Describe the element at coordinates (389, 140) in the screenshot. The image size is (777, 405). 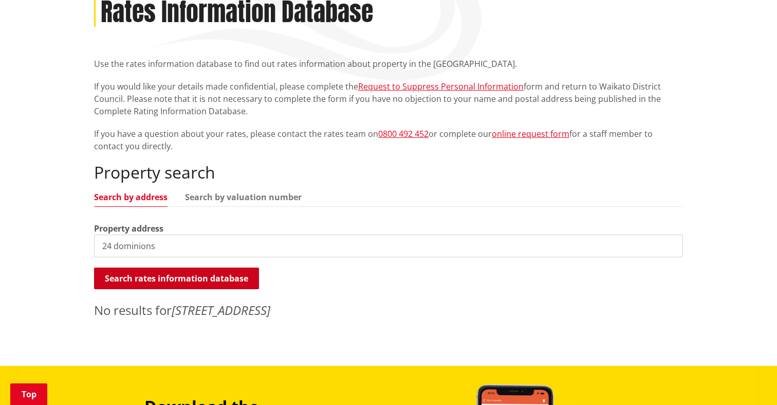
I see `p: If you have a question about your rates, please contact the rates team on or complete our for a s...` at that location.